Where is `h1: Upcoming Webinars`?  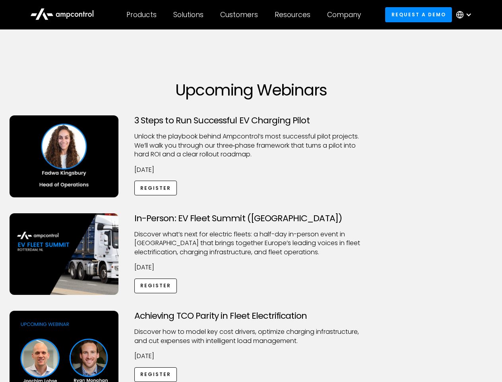 h1: Upcoming Webinars is located at coordinates (251, 90).